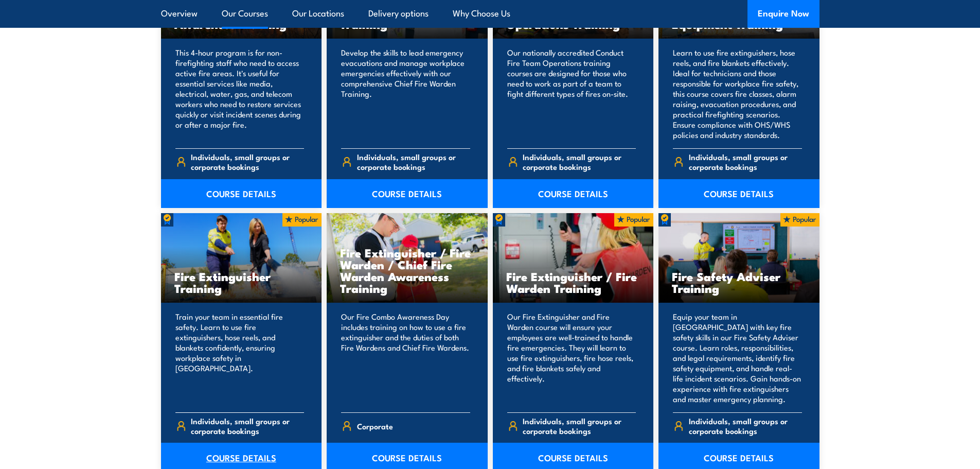 The image size is (980, 469). I want to click on p: Develop the skills to lead emergency evacuations and manage workplace emergencies effectively wit..., so click(405, 93).